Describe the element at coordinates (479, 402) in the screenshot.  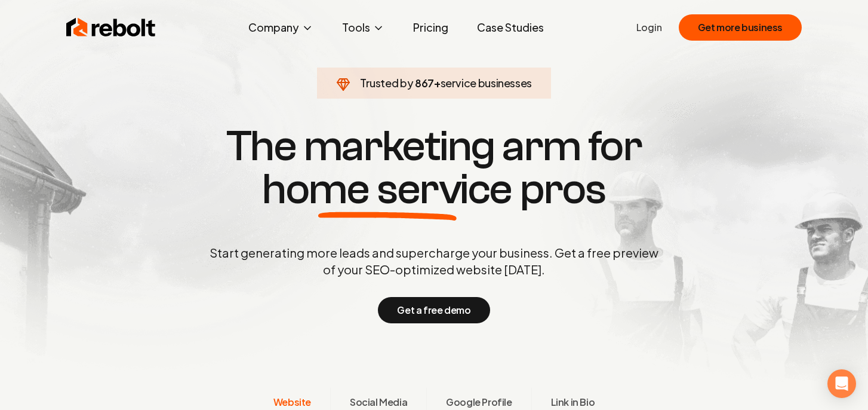
I see `span: Google Profile` at that location.